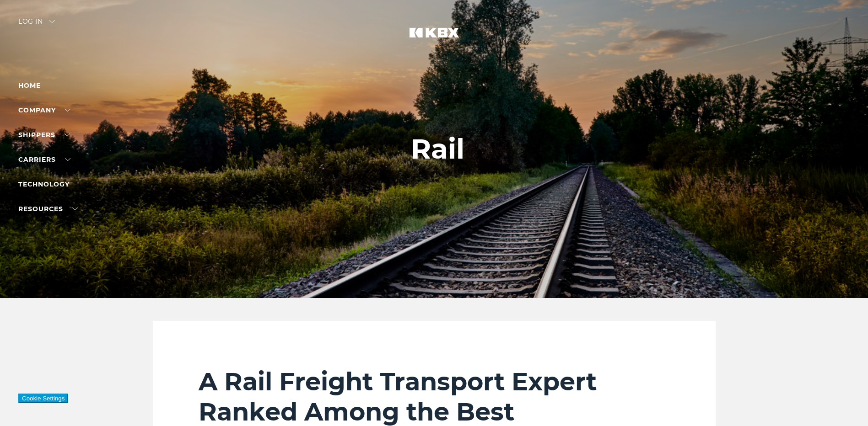 This screenshot has height=426, width=868. I want to click on div: Log in, so click(37, 25).